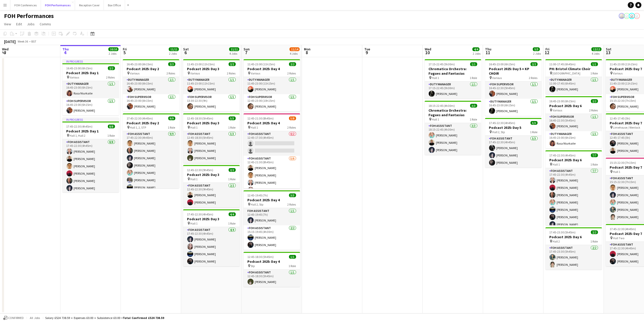 This screenshot has height=322, width=644. Describe the element at coordinates (442, 64) in the screenshot. I see `span: 17:15-22:45 (5h30m)` at that location.